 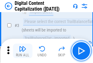 What do you see at coordinates (47, 39) in the screenshot?
I see `div: TrailBalanceFlat - imported` at bounding box center [47, 39].